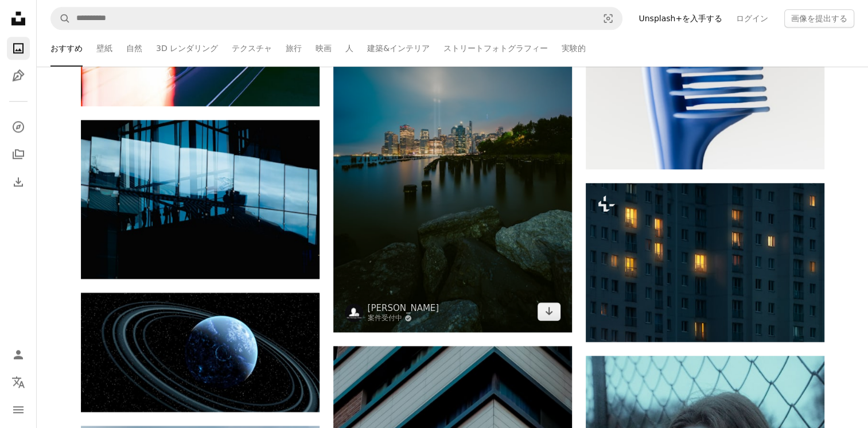 This screenshot has width=868, height=428. Describe the element at coordinates (496, 48) in the screenshot. I see `a: ストリートフォトグラフィー` at that location.